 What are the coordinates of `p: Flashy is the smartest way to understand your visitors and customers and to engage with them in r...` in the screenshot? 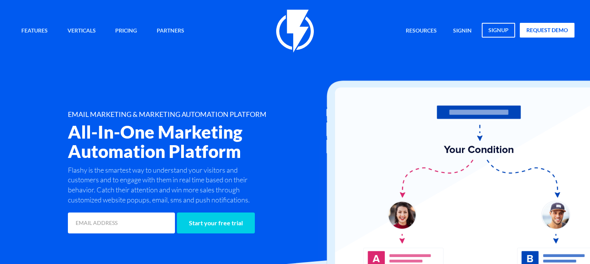 It's located at (167, 185).